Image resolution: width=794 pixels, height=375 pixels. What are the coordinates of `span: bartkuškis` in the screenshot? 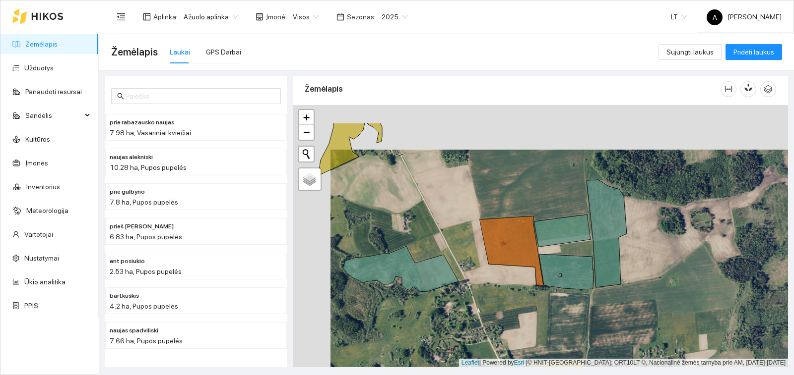 It's located at (124, 296).